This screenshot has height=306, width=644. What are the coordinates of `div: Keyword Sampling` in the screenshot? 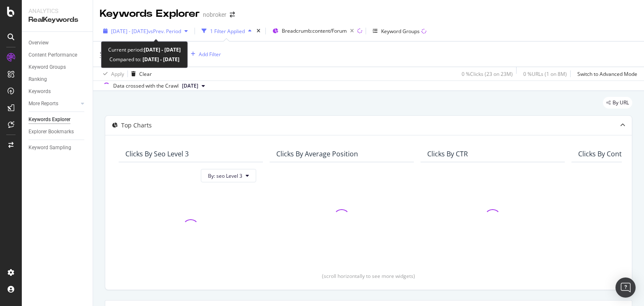 It's located at (50, 147).